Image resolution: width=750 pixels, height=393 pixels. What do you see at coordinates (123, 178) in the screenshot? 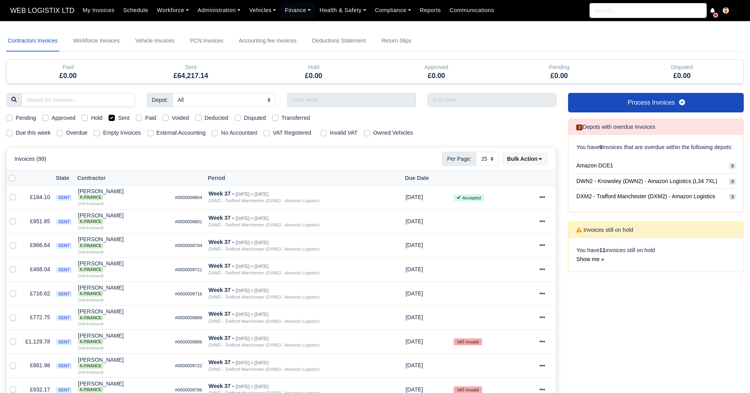
I see `th: Contractor` at bounding box center [123, 178].